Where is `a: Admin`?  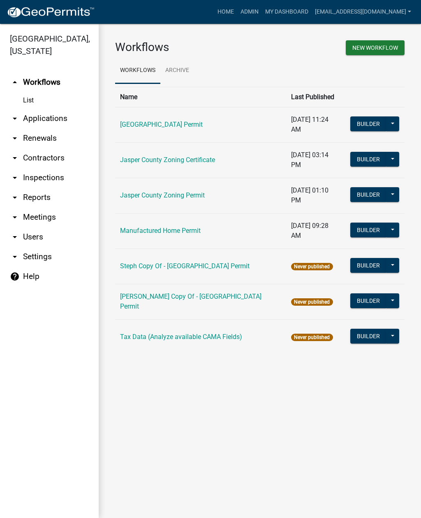
a: Admin is located at coordinates (250, 12).